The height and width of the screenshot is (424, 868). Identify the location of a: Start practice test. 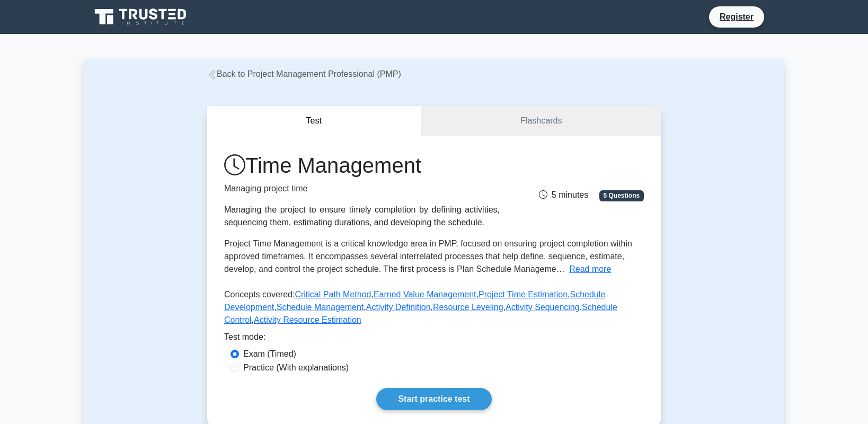
(434, 399).